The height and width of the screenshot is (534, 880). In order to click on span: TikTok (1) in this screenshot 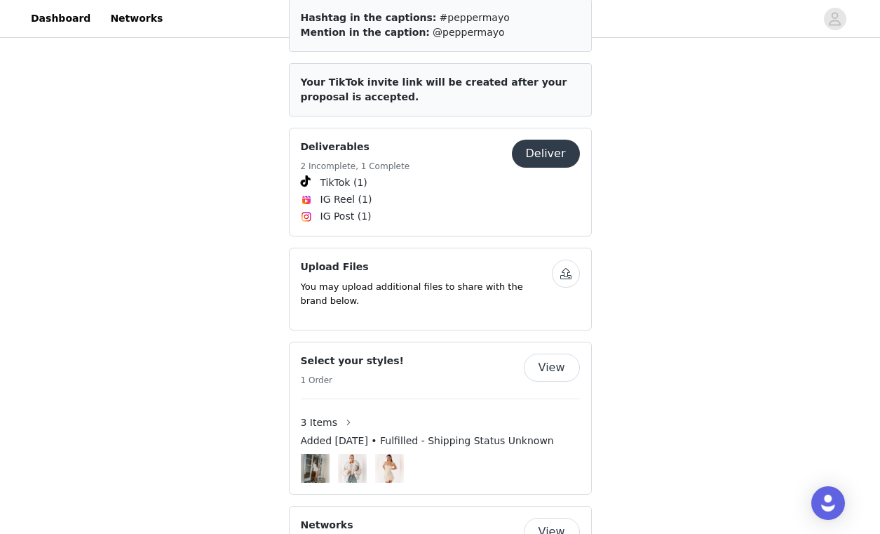, I will do `click(344, 182)`.